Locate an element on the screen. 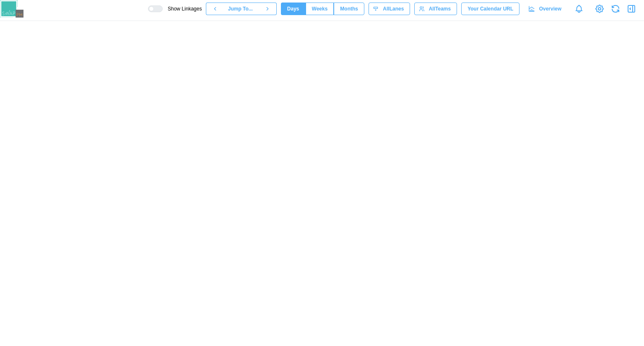 The width and height of the screenshot is (644, 346). button: Open Drawer is located at coordinates (632, 9).